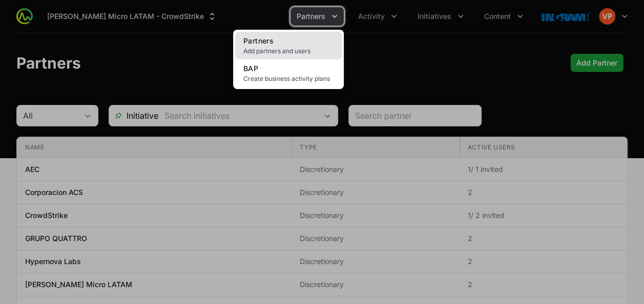 This screenshot has height=304, width=644. I want to click on span: BAP, so click(250, 68).